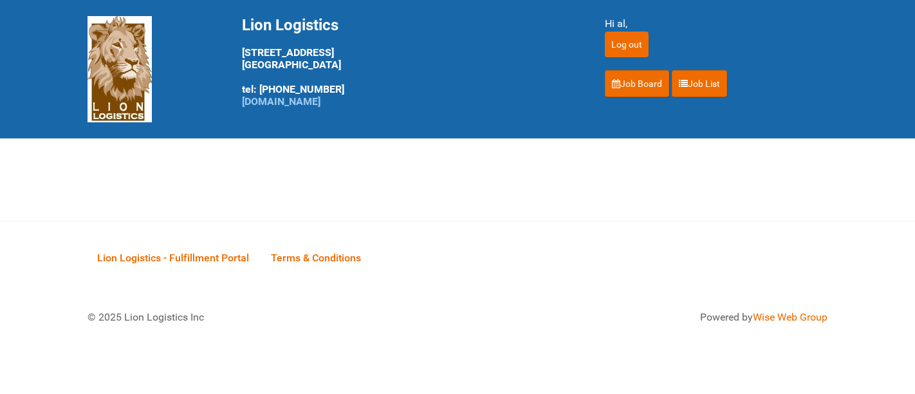  What do you see at coordinates (700, 84) in the screenshot?
I see `a: Job List` at bounding box center [700, 84].